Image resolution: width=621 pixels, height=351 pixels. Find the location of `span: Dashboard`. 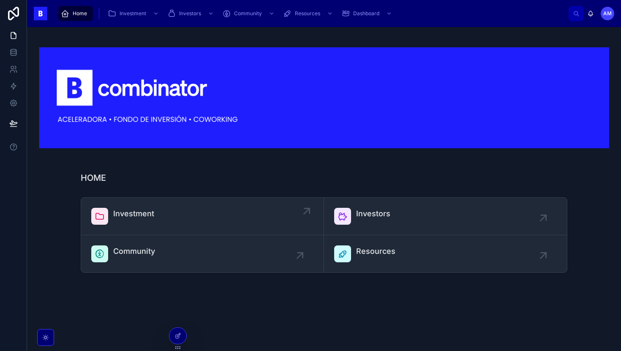

span: Dashboard is located at coordinates (366, 14).